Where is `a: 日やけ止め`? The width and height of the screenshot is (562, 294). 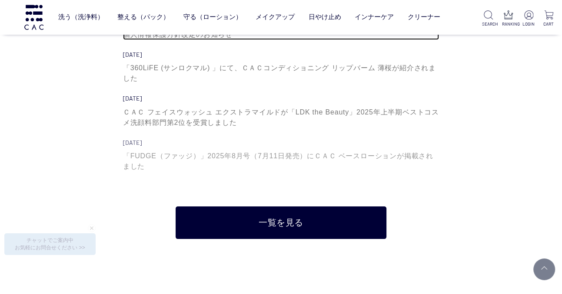 a: 日やけ止め is located at coordinates (324, 17).